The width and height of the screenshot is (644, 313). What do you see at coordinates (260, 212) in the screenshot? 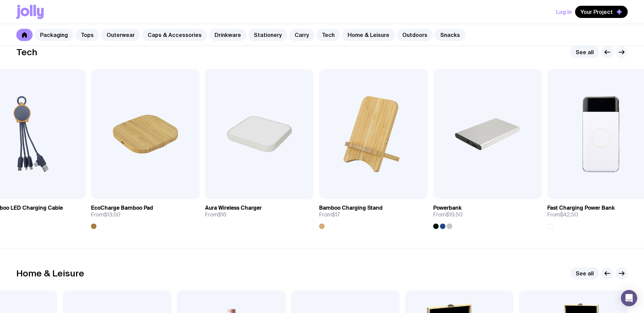
I see `a: Aura Wireless ChargerFrom$16` at bounding box center [260, 212].